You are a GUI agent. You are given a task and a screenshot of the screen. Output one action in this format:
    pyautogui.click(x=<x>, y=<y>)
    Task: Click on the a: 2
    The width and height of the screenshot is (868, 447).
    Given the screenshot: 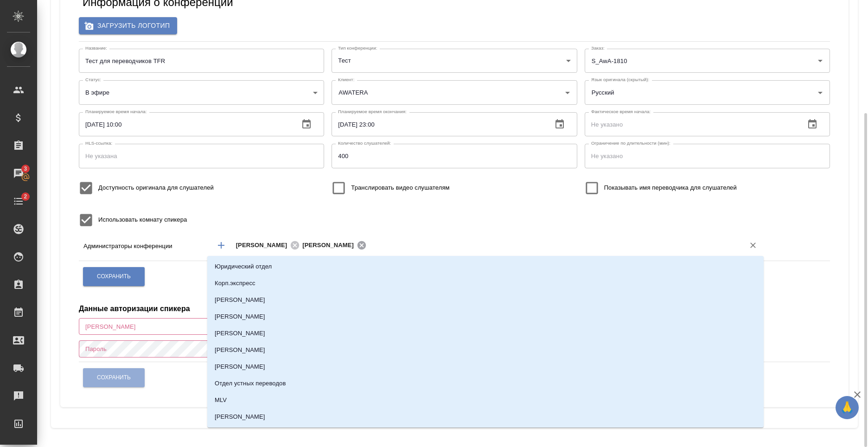 What is the action you would take?
    pyautogui.click(x=18, y=202)
    